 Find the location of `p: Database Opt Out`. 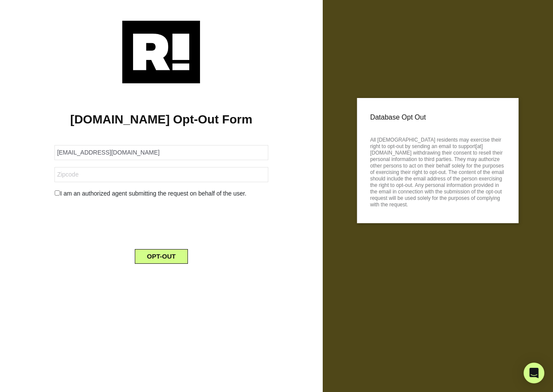

p: Database Opt Out is located at coordinates (438, 117).